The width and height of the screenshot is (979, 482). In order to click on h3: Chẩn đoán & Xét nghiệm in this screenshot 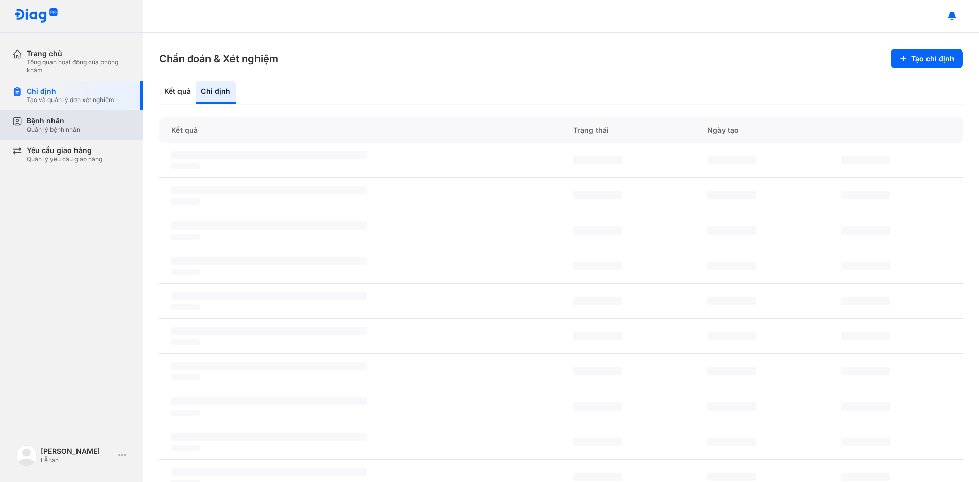, I will do `click(219, 59)`.